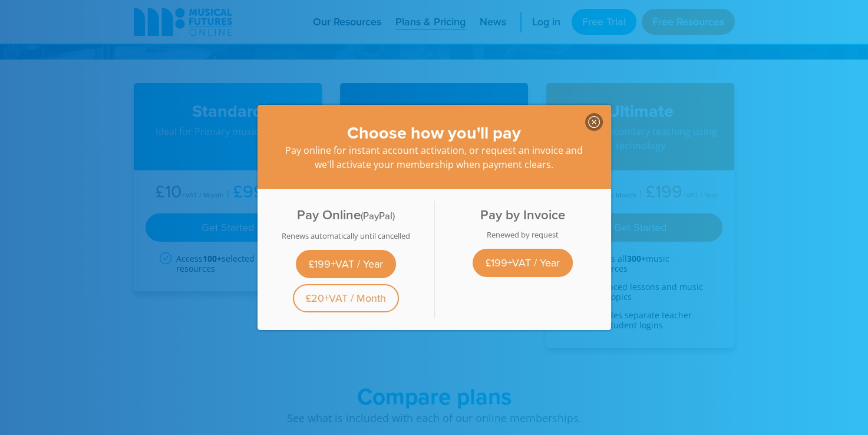 The height and width of the screenshot is (435, 868). Describe the element at coordinates (435, 157) in the screenshot. I see `p: Pay online for instant account activation, or request an invoice and we'll activate your membersh...` at that location.